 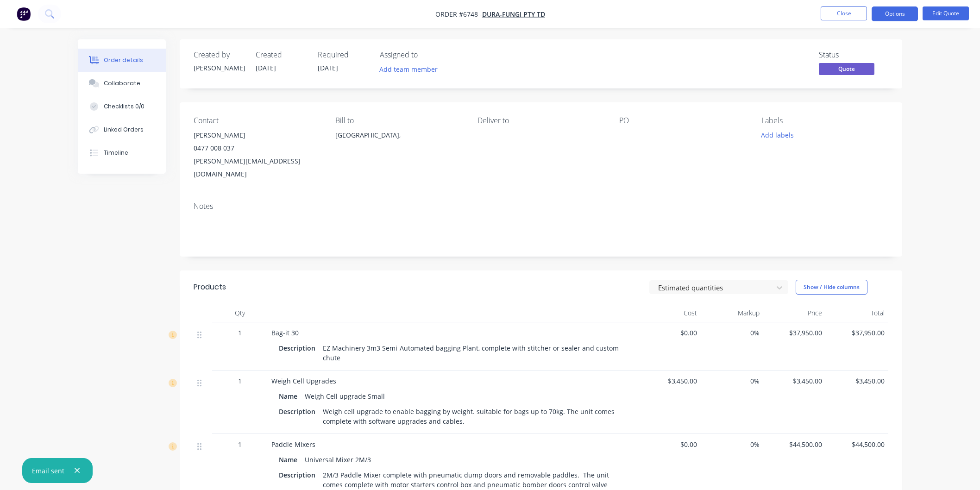 What do you see at coordinates (303, 381) in the screenshot?
I see `span: Weigh Cell Upgrades` at bounding box center [303, 381].